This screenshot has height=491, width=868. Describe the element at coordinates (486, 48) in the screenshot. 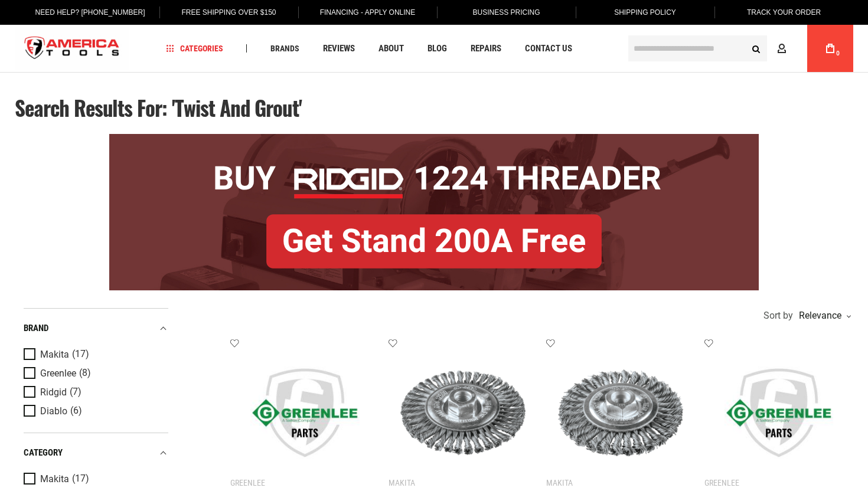

I see `span: Repairs` at that location.